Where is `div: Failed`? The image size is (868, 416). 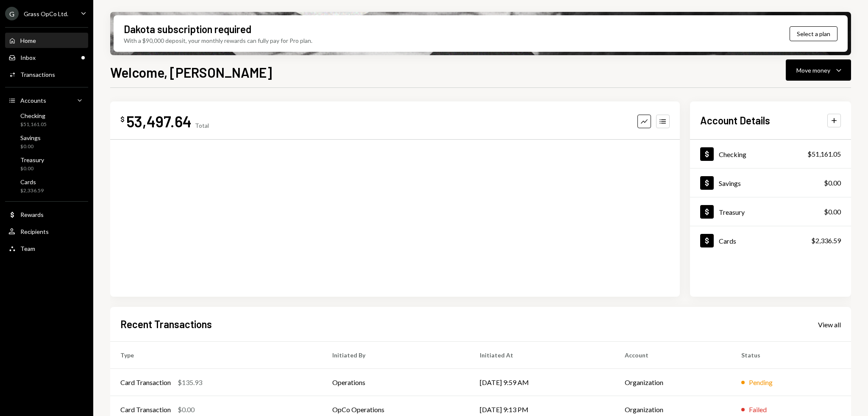 div: Failed is located at coordinates (758, 409).